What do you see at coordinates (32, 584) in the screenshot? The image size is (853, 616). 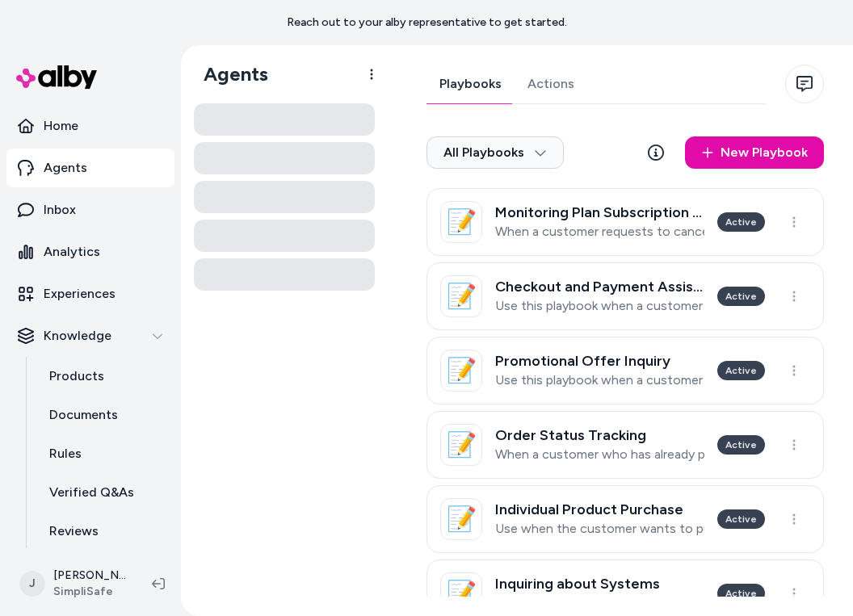 I see `span: J` at bounding box center [32, 584].